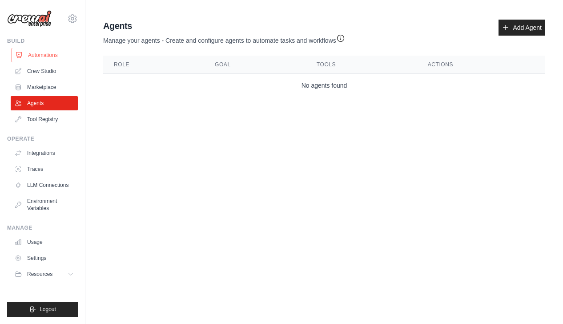 This screenshot has width=563, height=324. Describe the element at coordinates (44, 169) in the screenshot. I see `a: Traces` at that location.